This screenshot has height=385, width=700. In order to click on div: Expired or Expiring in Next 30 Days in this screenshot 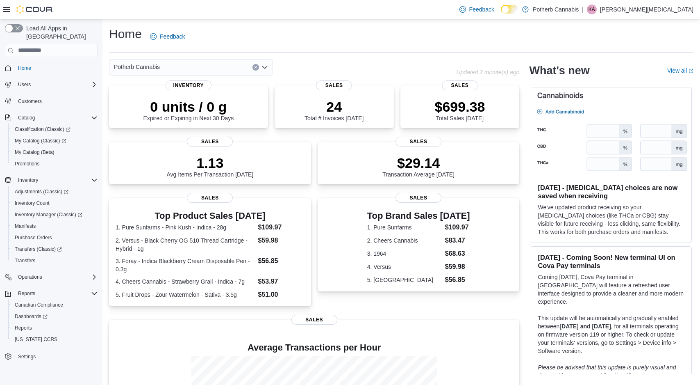, I will do `click(188, 110)`.